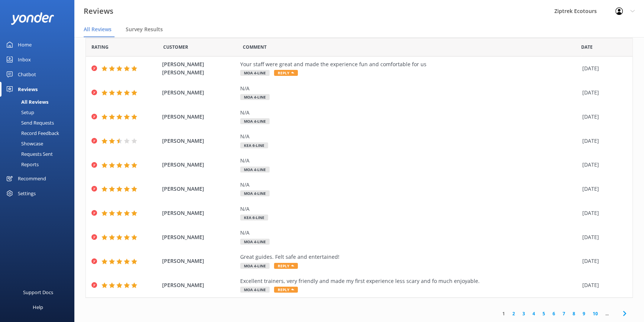 This screenshot has height=322, width=644. What do you see at coordinates (24, 144) in the screenshot?
I see `div: Showcase` at bounding box center [24, 144].